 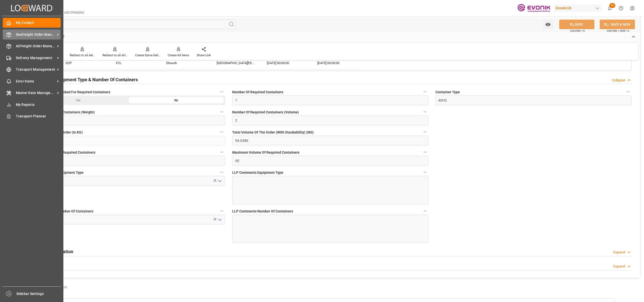 I want to click on div: FCL, so click(x=135, y=63).